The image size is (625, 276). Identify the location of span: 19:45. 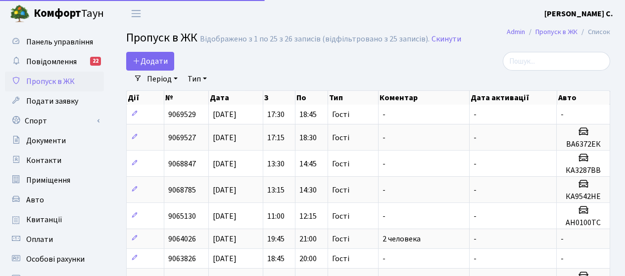
(275, 239).